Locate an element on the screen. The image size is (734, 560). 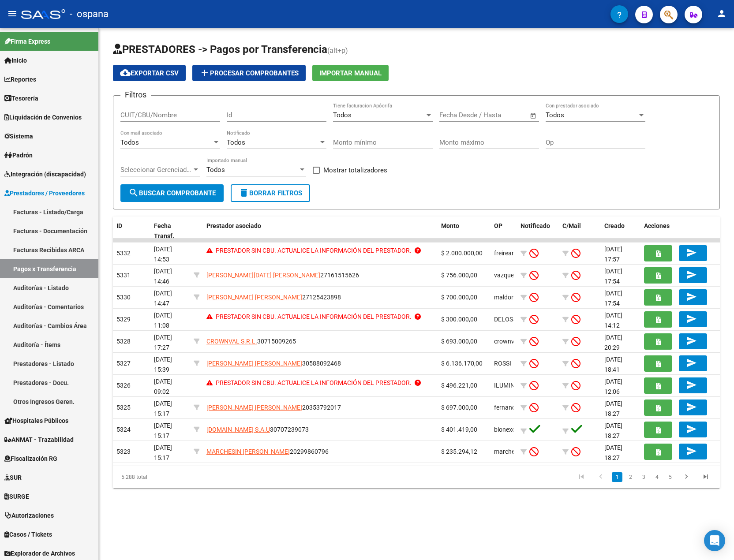
a: go to next page is located at coordinates (686, 477).